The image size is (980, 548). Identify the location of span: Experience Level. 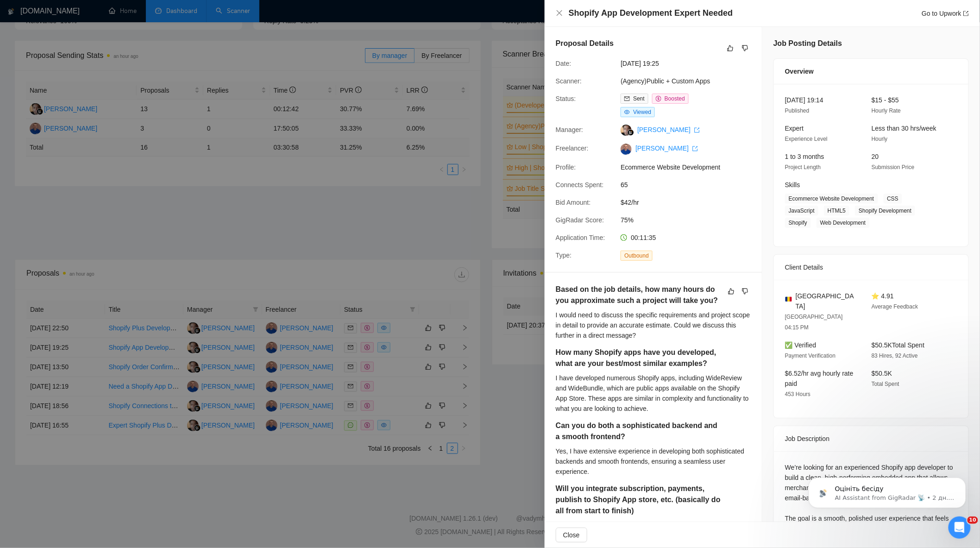
(806, 139).